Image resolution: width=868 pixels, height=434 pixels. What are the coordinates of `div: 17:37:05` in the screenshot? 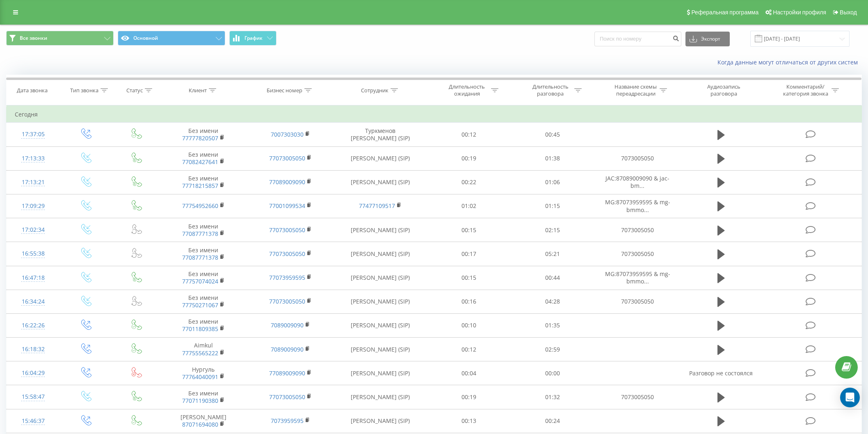 It's located at (33, 134).